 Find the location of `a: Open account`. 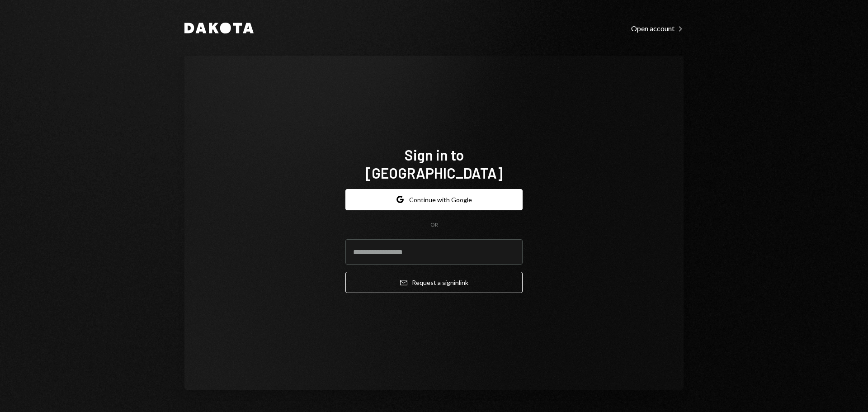

a: Open account is located at coordinates (657, 28).